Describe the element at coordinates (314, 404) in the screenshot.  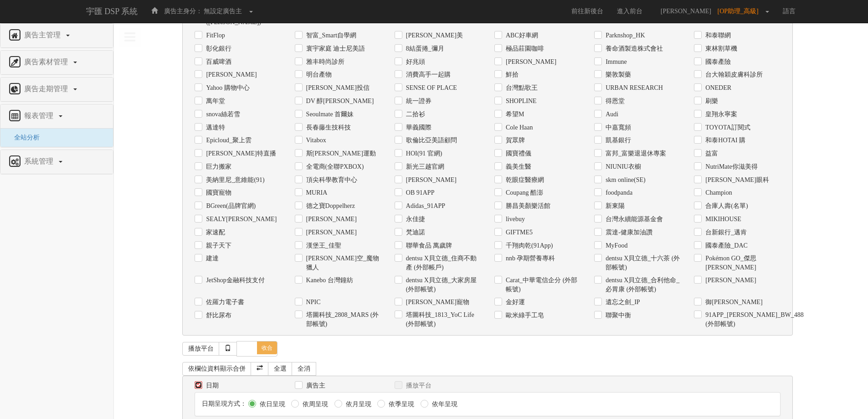
I see `label: 依周呈現` at that location.